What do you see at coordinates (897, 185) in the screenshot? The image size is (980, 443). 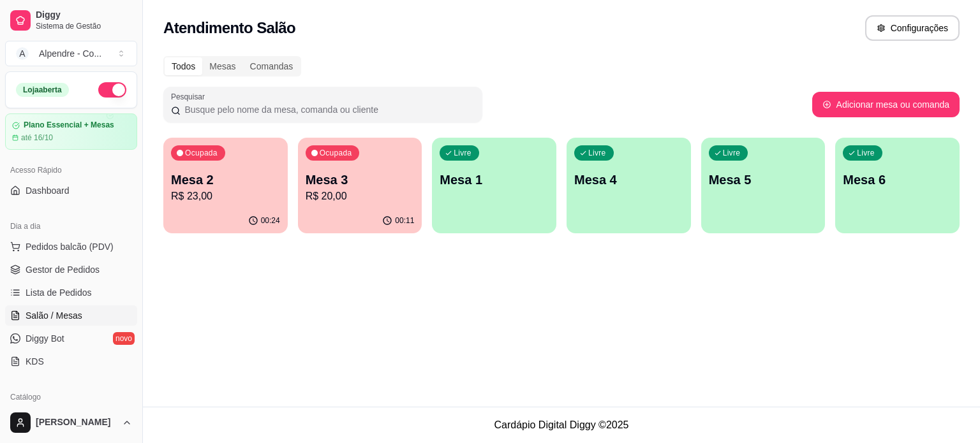 I see `button: LivreMesa 6` at bounding box center [897, 185].